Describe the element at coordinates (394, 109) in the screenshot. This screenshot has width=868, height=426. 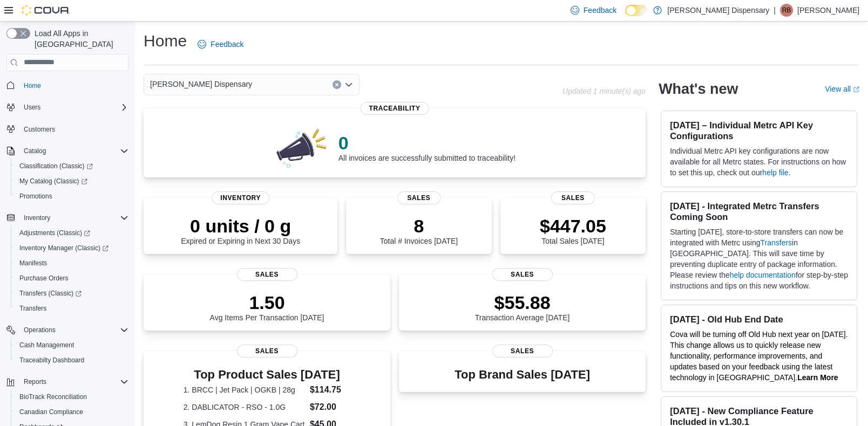
I see `span: Traceability` at that location.